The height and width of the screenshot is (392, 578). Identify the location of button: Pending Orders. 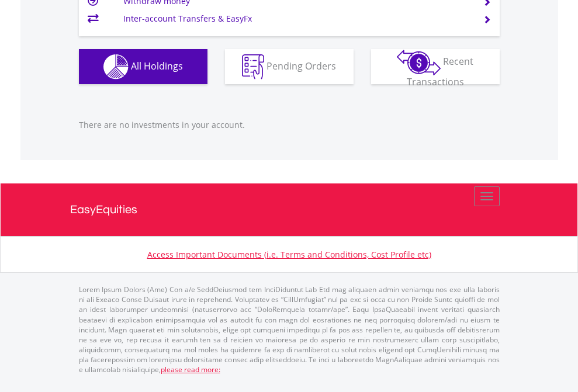
(289, 66).